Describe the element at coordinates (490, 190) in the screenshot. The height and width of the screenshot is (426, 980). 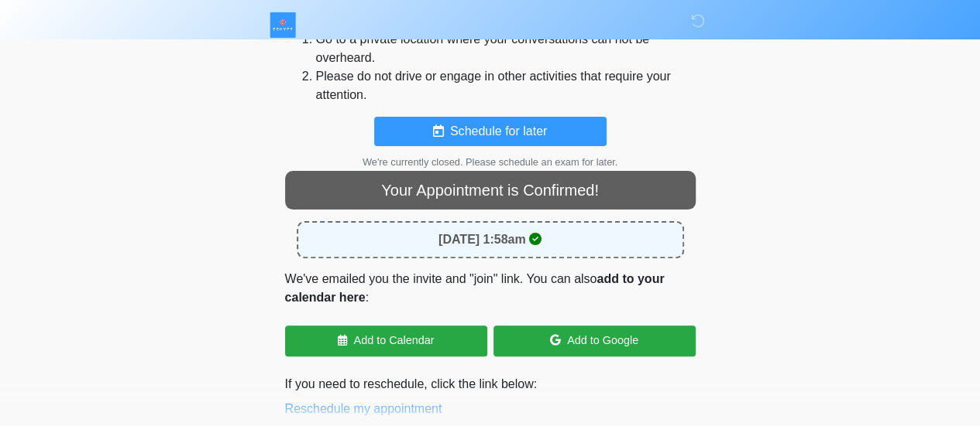
I see `div: Your Appointment is Confirmed!` at that location.